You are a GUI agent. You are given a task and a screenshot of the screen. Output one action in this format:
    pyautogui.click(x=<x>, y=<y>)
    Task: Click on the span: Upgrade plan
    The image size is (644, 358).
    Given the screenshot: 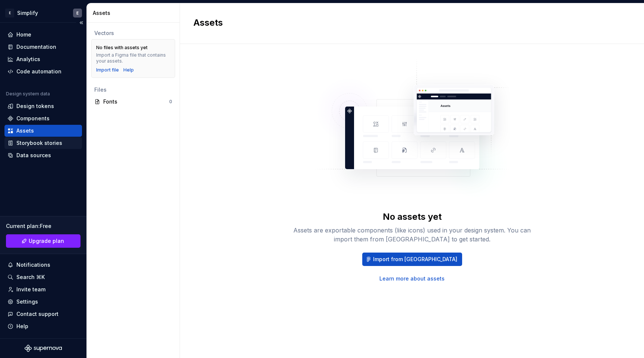 What is the action you would take?
    pyautogui.click(x=46, y=241)
    